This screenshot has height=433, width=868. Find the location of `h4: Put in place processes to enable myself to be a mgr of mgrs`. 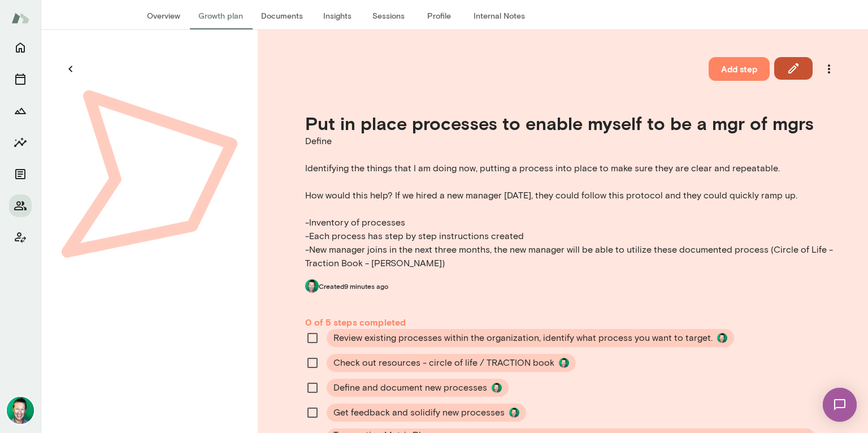

h4: Put in place processes to enable myself to be a mgr of mgrs is located at coordinates (573, 123).